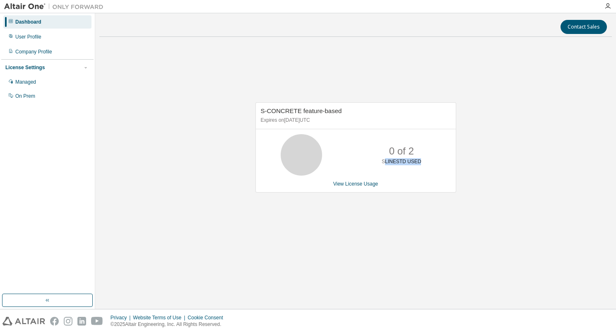 The image size is (616, 333). What do you see at coordinates (169, 324) in the screenshot?
I see `p: © 2025 Altair Engineering, Inc. All Rights Reserved.` at bounding box center [169, 324].